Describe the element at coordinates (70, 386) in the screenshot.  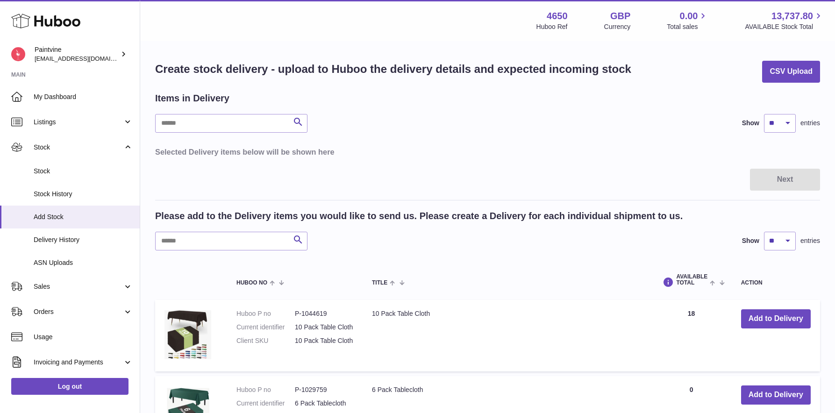
I see `a: Log out` at that location.